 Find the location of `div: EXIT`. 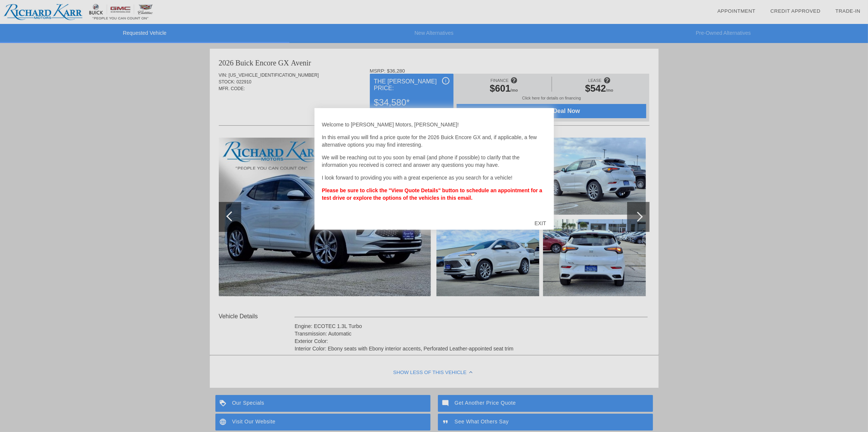

div: EXIT is located at coordinates (540, 223).